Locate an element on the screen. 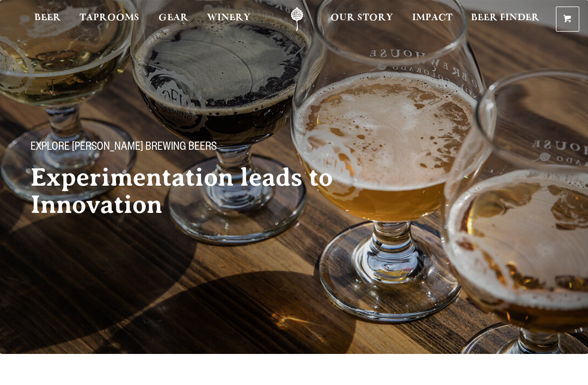 Image resolution: width=588 pixels, height=385 pixels. a: Gear is located at coordinates (173, 19).